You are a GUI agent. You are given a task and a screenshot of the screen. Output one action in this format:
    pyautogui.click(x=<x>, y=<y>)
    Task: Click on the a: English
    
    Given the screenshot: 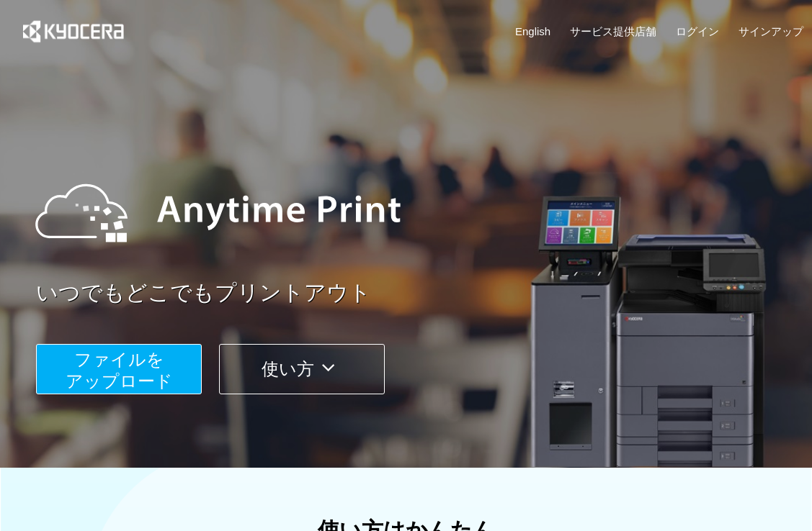 What is the action you would take?
    pyautogui.click(x=532, y=31)
    